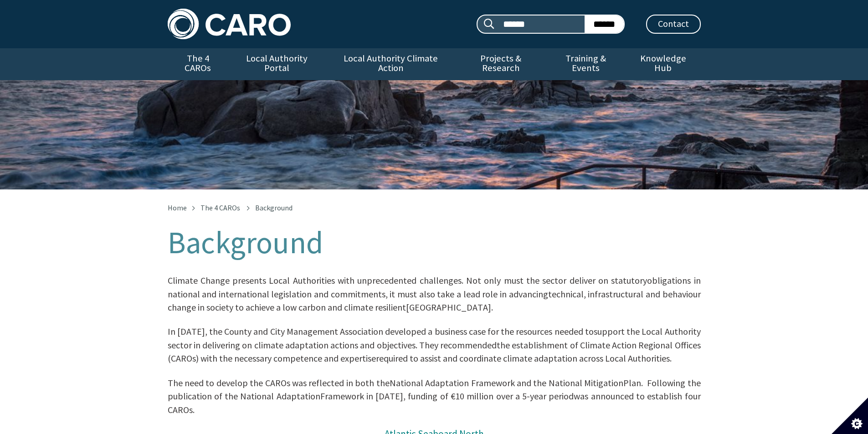 The width and height of the screenshot is (868, 434). Describe the element at coordinates (524, 358) in the screenshot. I see `span: required to assist and coordinate climate adaptation across Local Authorities.` at that location.